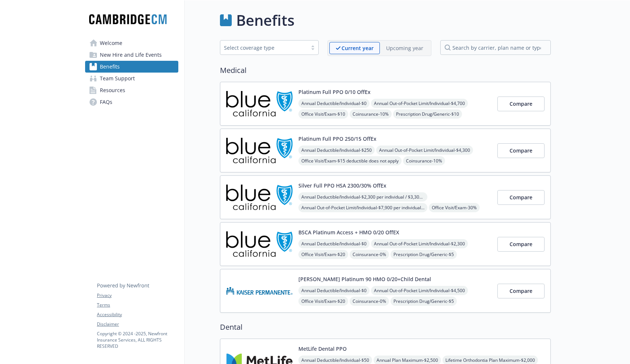 The image size is (630, 364). I want to click on button: MetLife Dental PPO, so click(322, 349).